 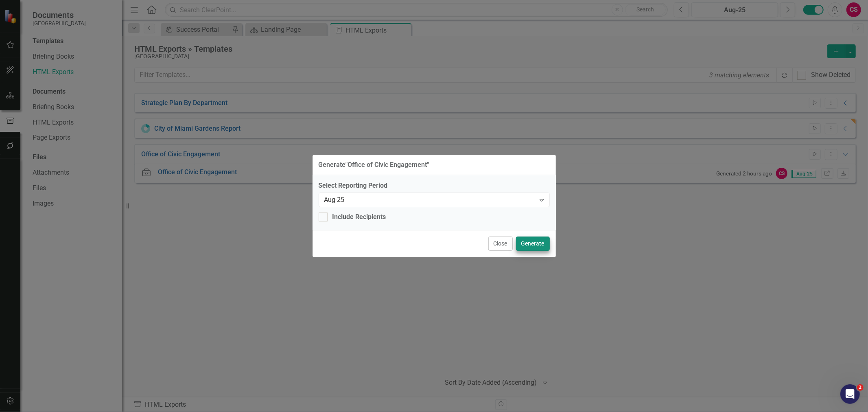 I want to click on button: Close, so click(x=500, y=244).